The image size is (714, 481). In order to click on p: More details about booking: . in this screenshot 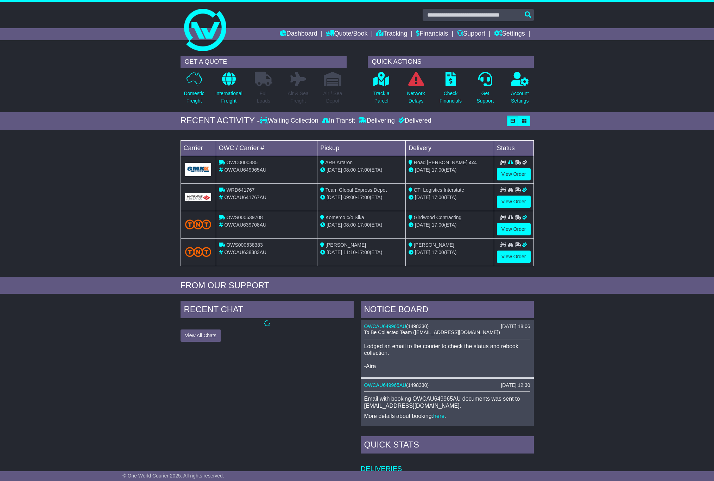, I will do `click(448, 415)`.